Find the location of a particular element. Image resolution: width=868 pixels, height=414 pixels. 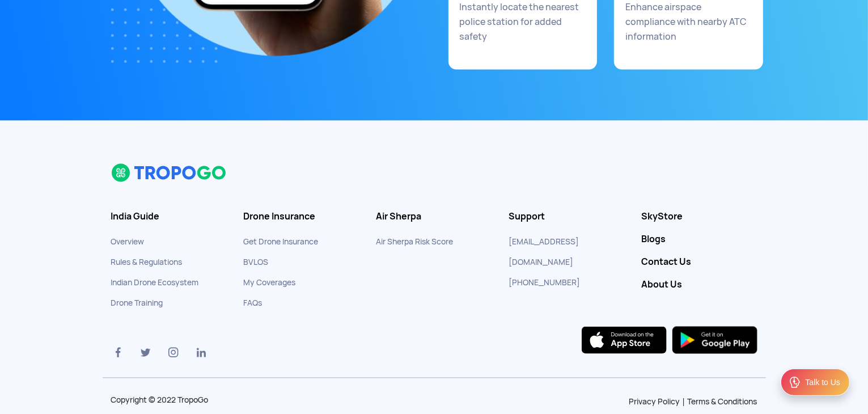

a: FAQs is located at coordinates (253, 303).